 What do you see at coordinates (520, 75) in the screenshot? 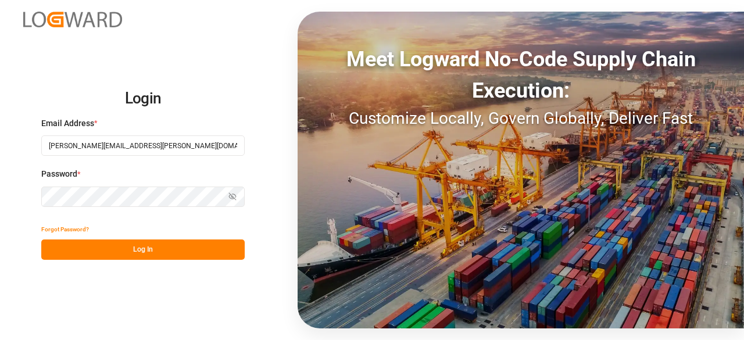
I see `div: Meet Logward No-Code Supply Chain Execution:` at bounding box center [520, 75].